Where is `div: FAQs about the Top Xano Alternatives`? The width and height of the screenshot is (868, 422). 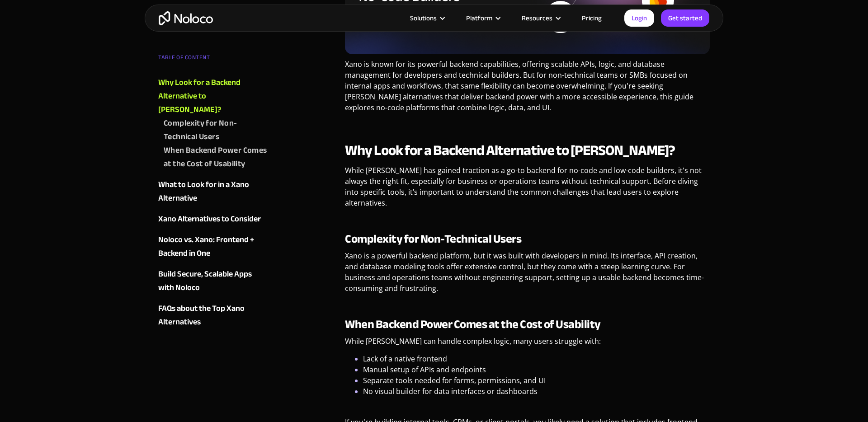 div: FAQs about the Top Xano Alternatives is located at coordinates (213, 316).